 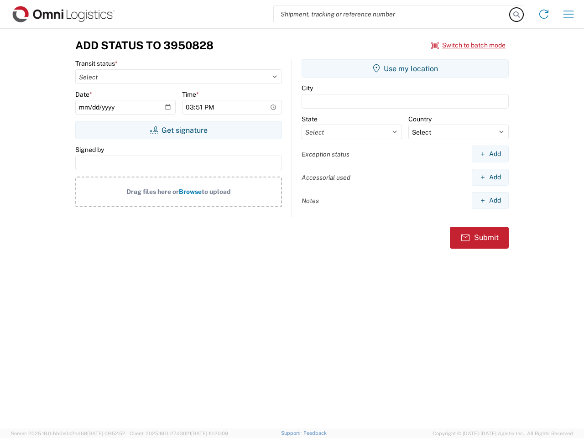 What do you see at coordinates (152, 192) in the screenshot?
I see `span: Drag files here or` at bounding box center [152, 192].